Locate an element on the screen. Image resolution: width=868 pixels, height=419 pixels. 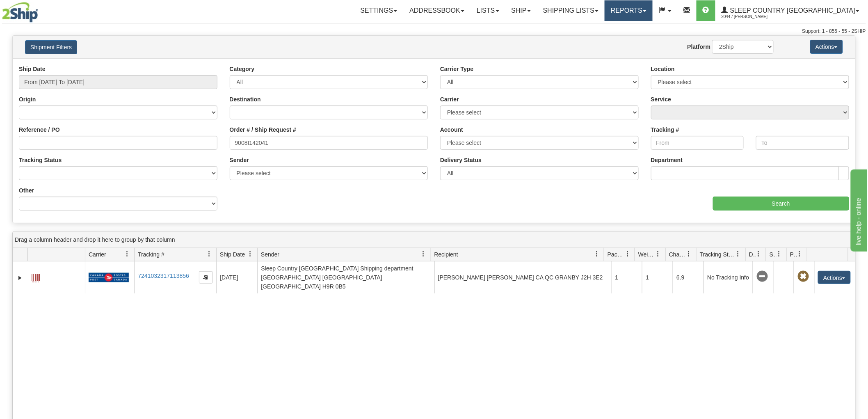
button: Shipment Filters is located at coordinates (51, 47).